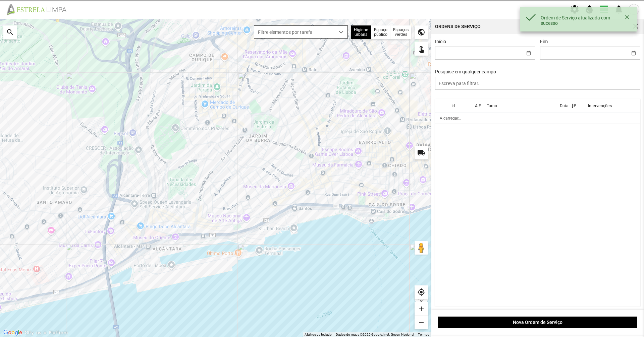  What do you see at coordinates (13, 333) in the screenshot?
I see `img: Google` at bounding box center [13, 333].